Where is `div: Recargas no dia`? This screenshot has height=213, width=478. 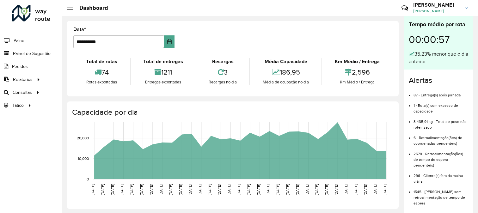
div: Recargas no dia is located at coordinates (223, 82).